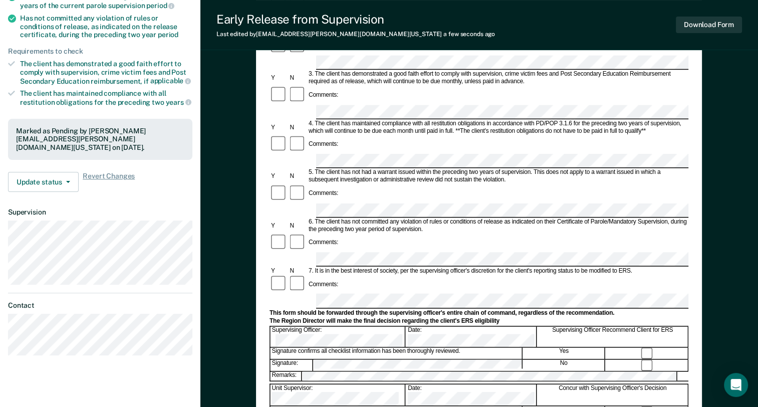 The height and width of the screenshot is (407, 758). What do you see at coordinates (286, 376) in the screenshot?
I see `div: Remarks:` at bounding box center [286, 376].